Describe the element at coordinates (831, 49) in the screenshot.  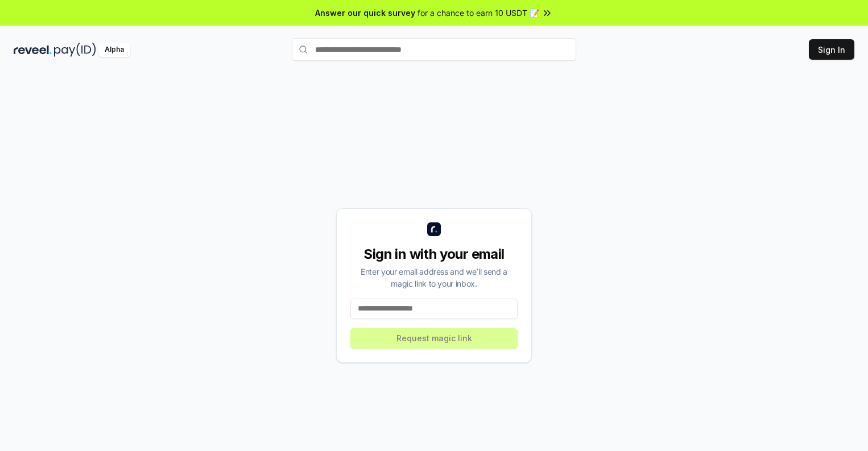
I see `button: Sign In` at that location.